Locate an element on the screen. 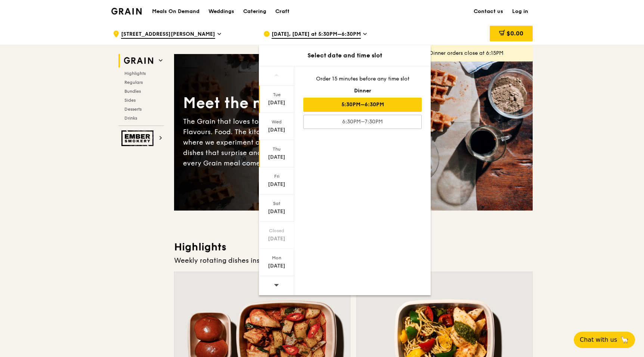  a: Weddings is located at coordinates (221, 11).